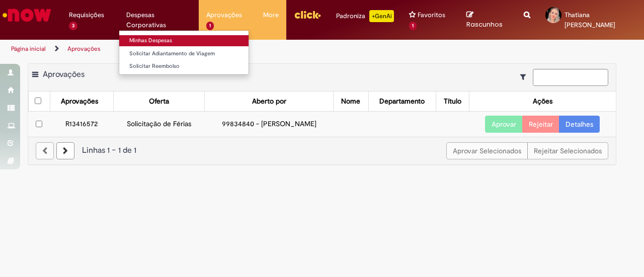  What do you see at coordinates (381, 16) in the screenshot?
I see `p: +GenAi` at bounding box center [381, 16].